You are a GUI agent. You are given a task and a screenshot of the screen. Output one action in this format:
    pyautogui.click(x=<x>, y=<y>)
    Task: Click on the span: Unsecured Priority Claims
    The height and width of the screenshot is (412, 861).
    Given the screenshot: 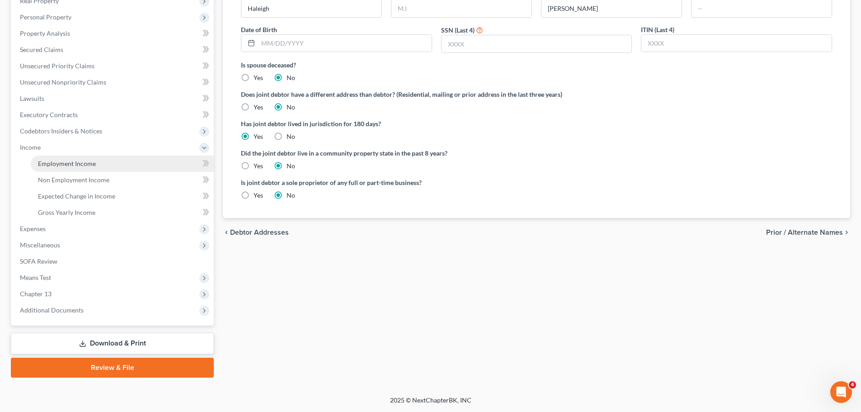 What is the action you would take?
    pyautogui.click(x=57, y=66)
    